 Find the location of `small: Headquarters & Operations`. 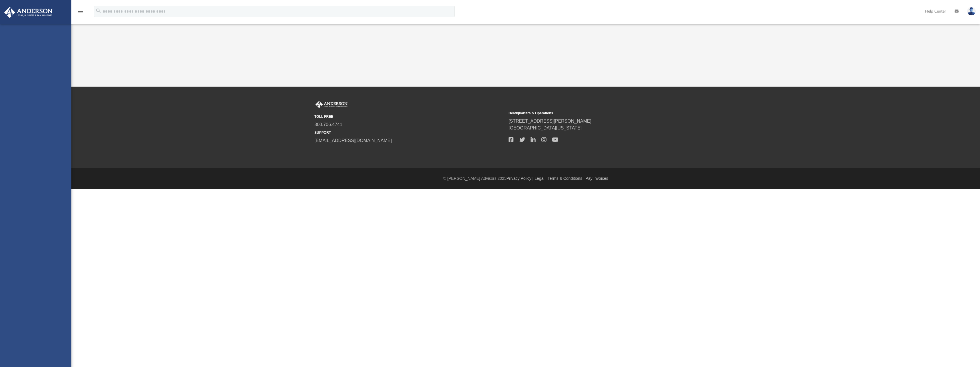

small: Headquarters & Operations is located at coordinates (604, 113).